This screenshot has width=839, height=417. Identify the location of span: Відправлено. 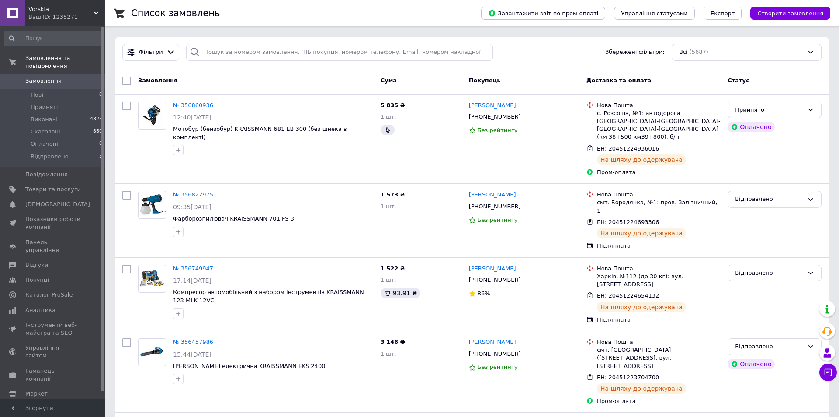
(49, 156).